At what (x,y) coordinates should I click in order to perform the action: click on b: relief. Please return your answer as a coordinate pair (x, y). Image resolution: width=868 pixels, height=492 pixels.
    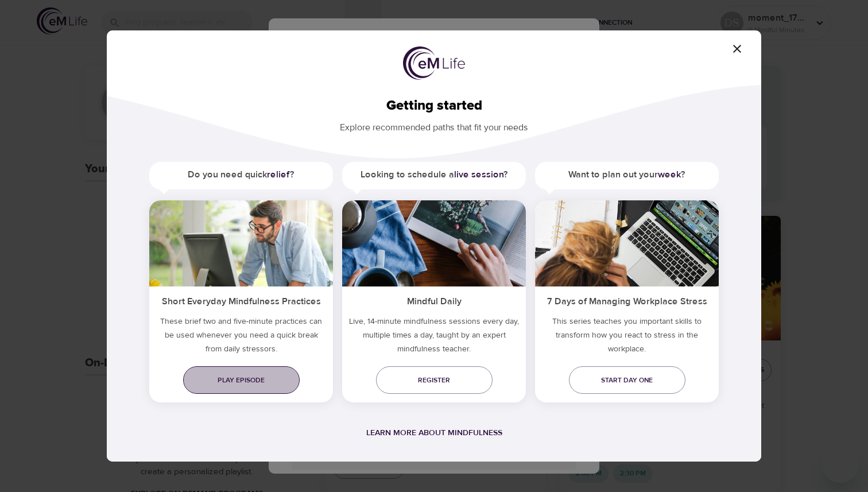
    Looking at the image, I should click on (279, 174).